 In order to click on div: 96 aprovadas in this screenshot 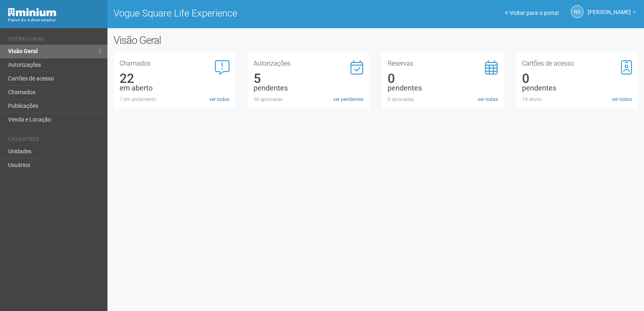, I will do `click(308, 99)`.